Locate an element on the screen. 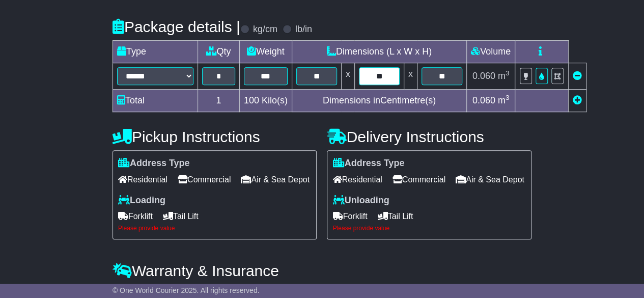  h4: Warranty & Insurance is located at coordinates (322, 270).